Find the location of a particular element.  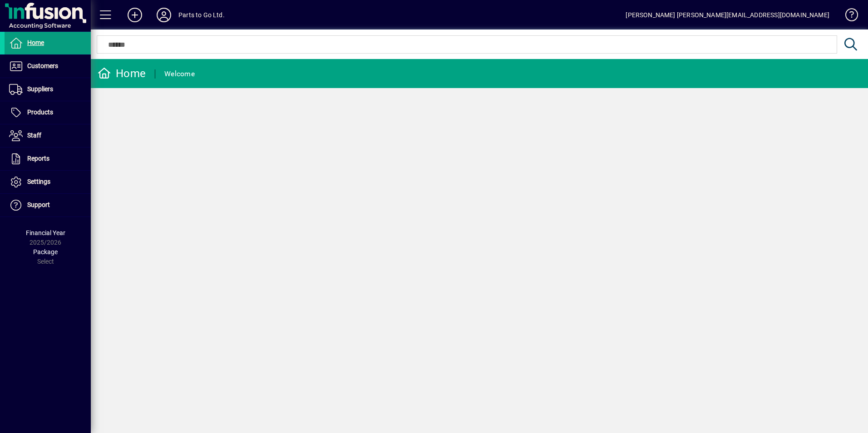

span: Home is located at coordinates (36, 42).